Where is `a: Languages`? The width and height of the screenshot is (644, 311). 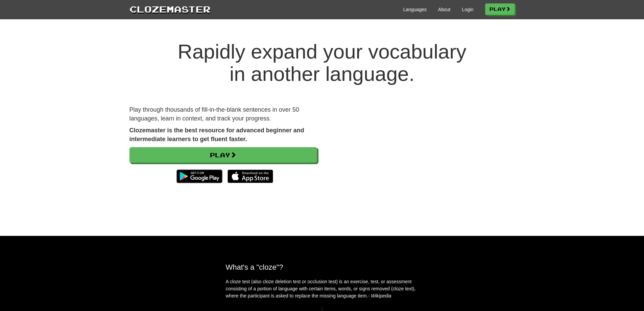 a: Languages is located at coordinates (415, 9).